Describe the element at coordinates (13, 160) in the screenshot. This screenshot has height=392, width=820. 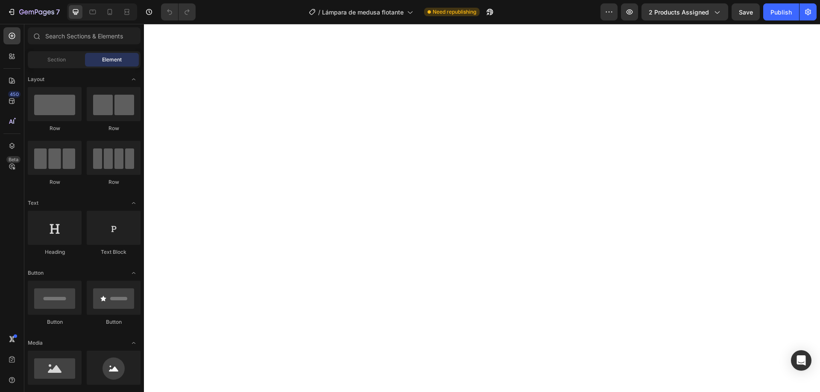
I see `div: Beta` at that location.